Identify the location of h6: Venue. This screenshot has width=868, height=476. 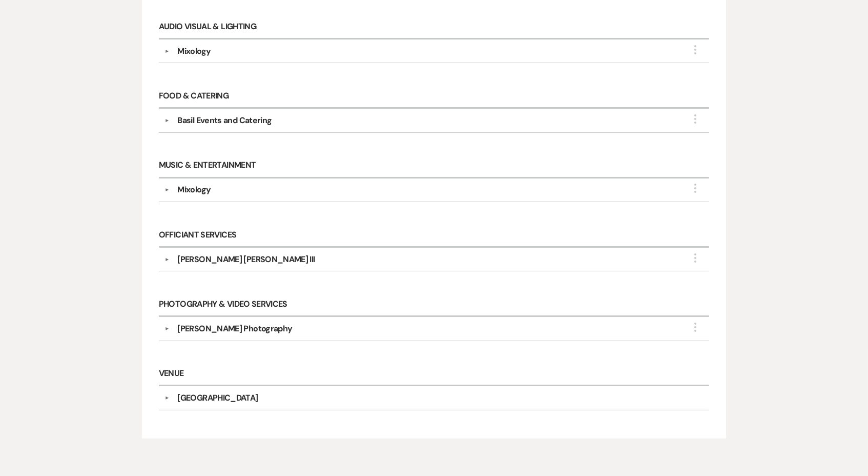
(434, 374).